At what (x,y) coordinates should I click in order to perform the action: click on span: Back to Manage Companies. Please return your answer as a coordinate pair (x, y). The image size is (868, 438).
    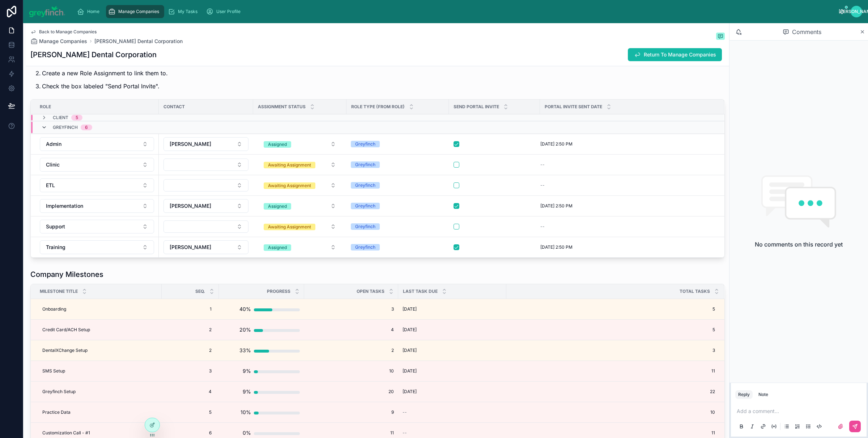
    Looking at the image, I should click on (67, 32).